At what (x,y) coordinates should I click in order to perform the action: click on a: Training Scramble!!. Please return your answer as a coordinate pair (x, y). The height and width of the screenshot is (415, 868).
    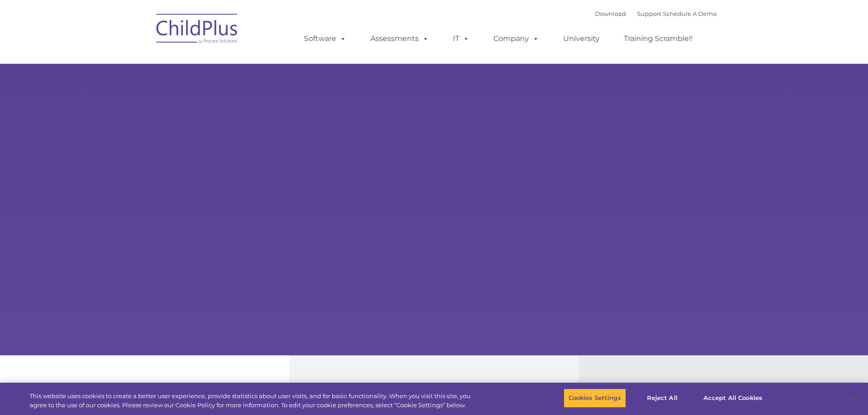
    Looking at the image, I should click on (658, 39).